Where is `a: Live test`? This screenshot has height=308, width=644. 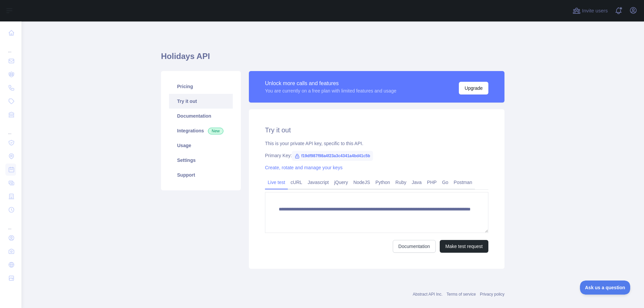
a: Live test is located at coordinates (276, 182).